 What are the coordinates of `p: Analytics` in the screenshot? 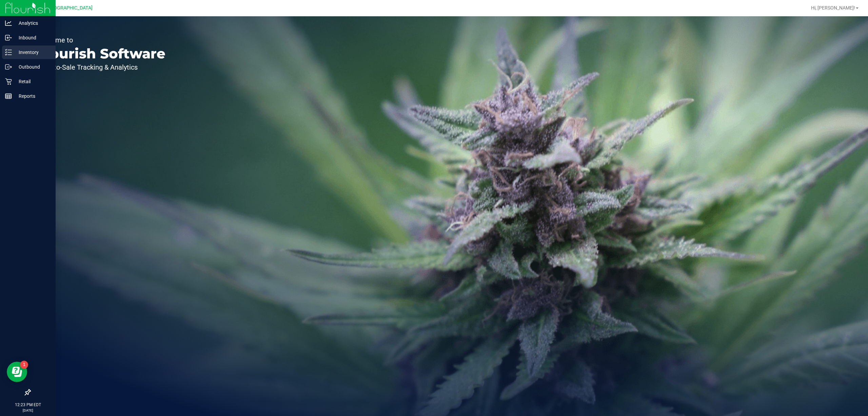 It's located at (32, 23).